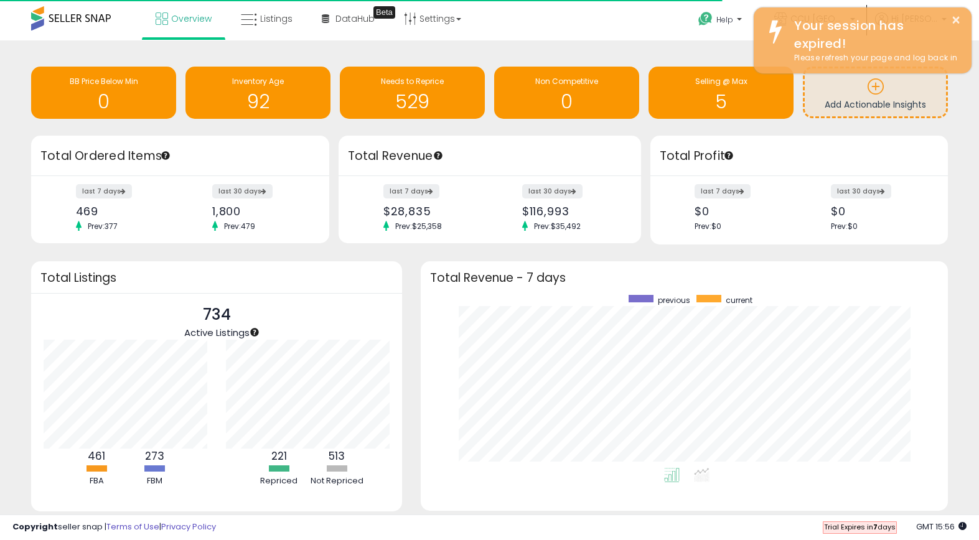 This screenshot has height=540, width=979. Describe the element at coordinates (799, 156) in the screenshot. I see `h3: Total Profit` at that location.